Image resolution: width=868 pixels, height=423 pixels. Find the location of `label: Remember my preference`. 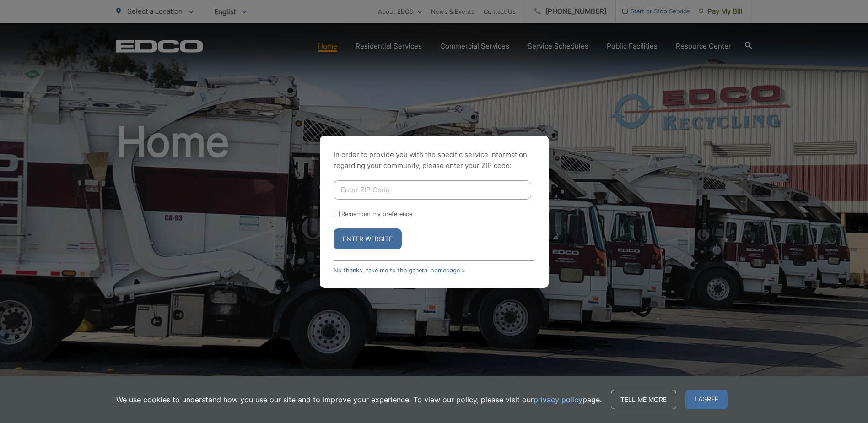

label: Remember my preference is located at coordinates (377, 214).